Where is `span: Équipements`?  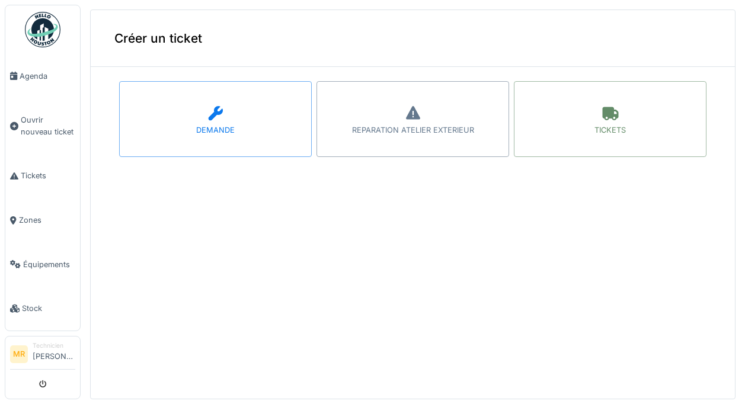
span: Équipements is located at coordinates (49, 264).